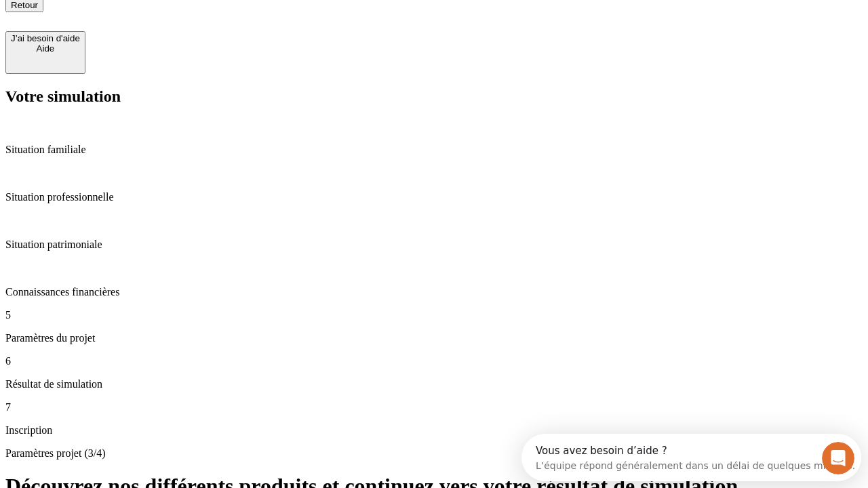 This screenshot has height=488, width=868. I want to click on p: Connaissances financières, so click(434, 292).